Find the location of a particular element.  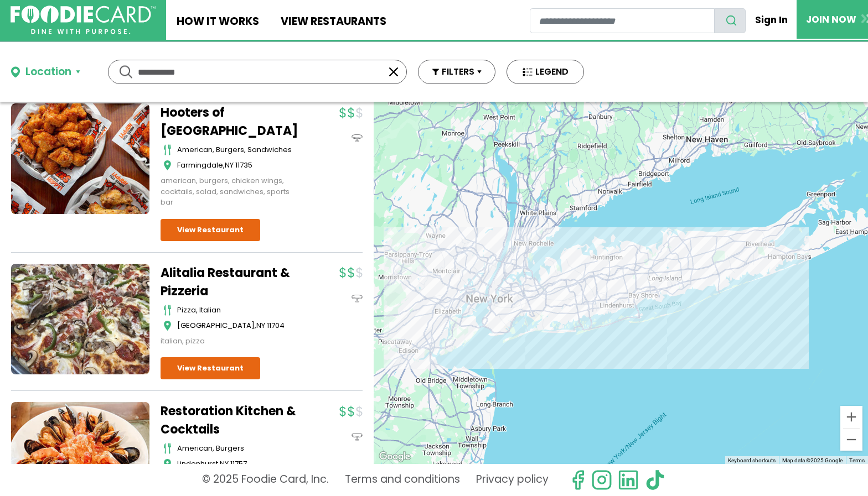

div: American, Burgers is located at coordinates (238, 449).